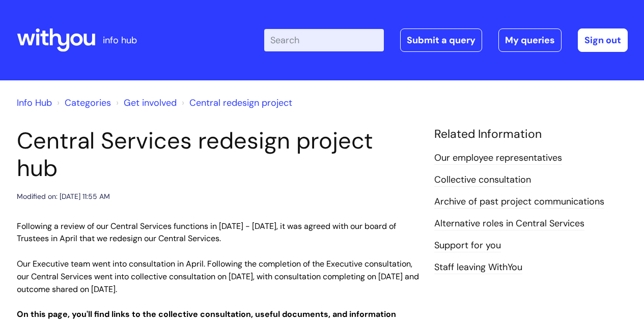 The height and width of the screenshot is (321, 644). Describe the element at coordinates (603, 40) in the screenshot. I see `a: Sign out` at that location.